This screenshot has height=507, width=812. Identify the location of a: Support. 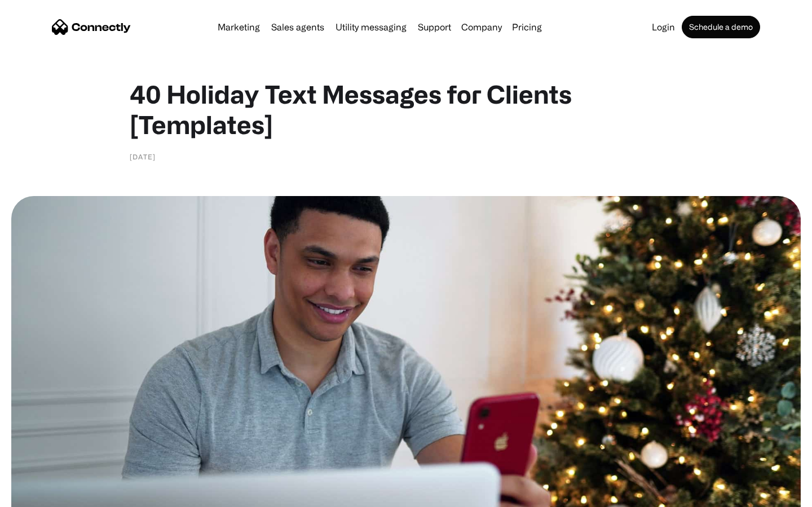
(434, 27).